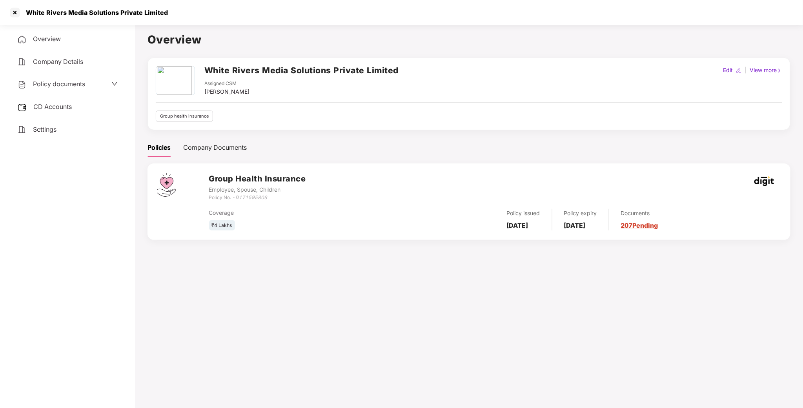 The height and width of the screenshot is (408, 803). Describe the element at coordinates (764, 181) in the screenshot. I see `img: godigit.png` at that location.